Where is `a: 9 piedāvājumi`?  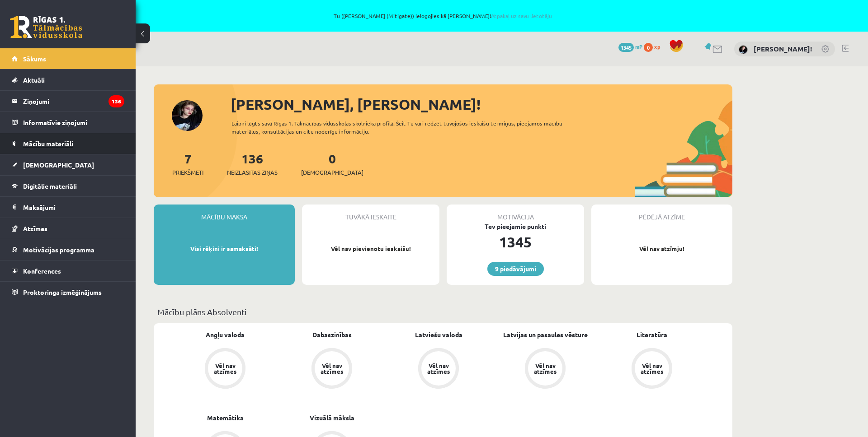 a: 9 piedāvājumi is located at coordinates (516, 269).